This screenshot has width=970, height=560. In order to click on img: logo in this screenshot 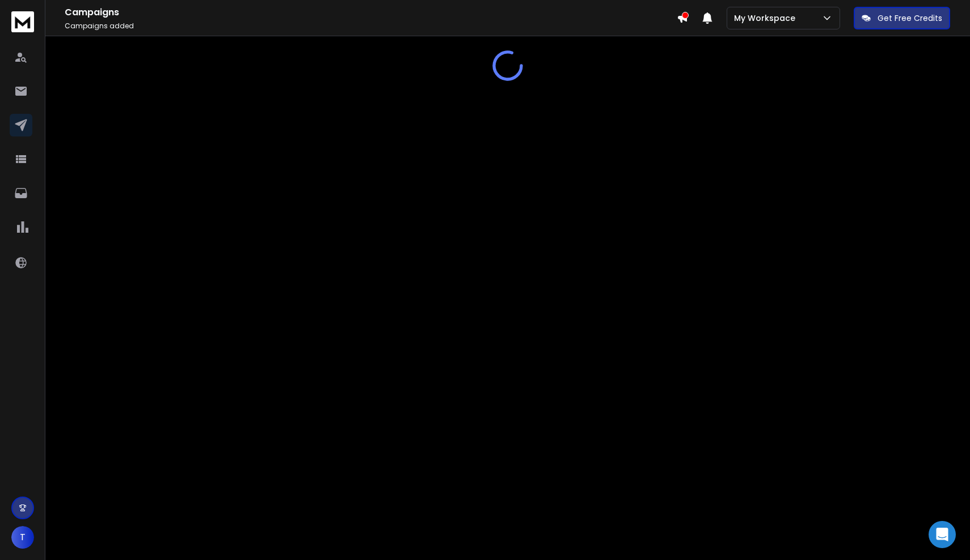, I will do `click(22, 21)`.